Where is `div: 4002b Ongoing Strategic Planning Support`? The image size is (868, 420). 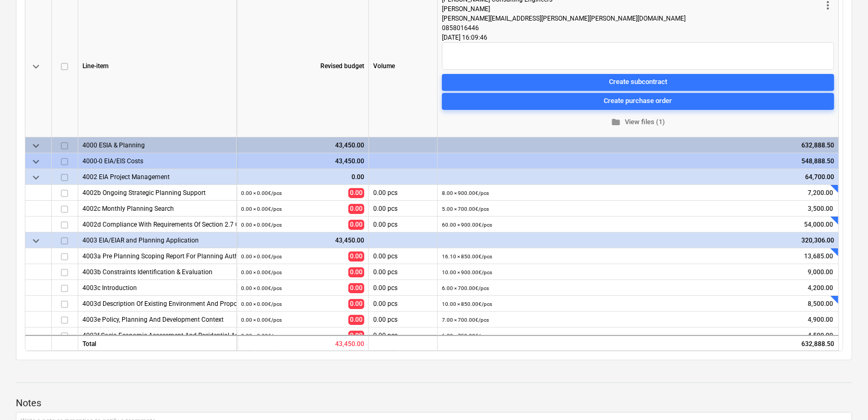 div: 4002b Ongoing Strategic Planning Support is located at coordinates (157, 193).